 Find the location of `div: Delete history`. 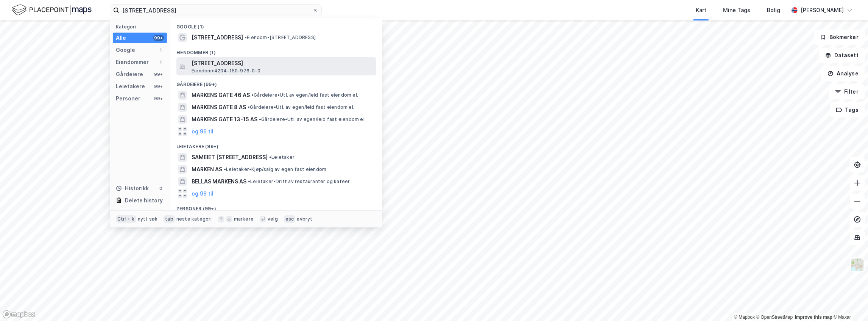

div: Delete history is located at coordinates (144, 201).